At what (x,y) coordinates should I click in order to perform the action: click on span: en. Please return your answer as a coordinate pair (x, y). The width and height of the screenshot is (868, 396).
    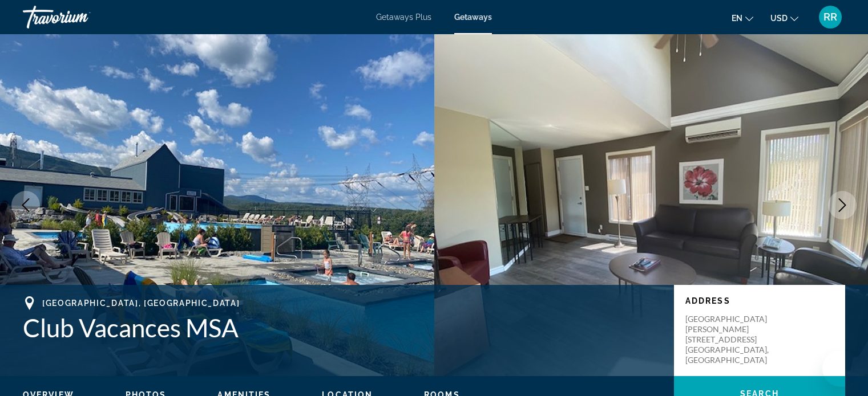
    Looking at the image, I should click on (737, 18).